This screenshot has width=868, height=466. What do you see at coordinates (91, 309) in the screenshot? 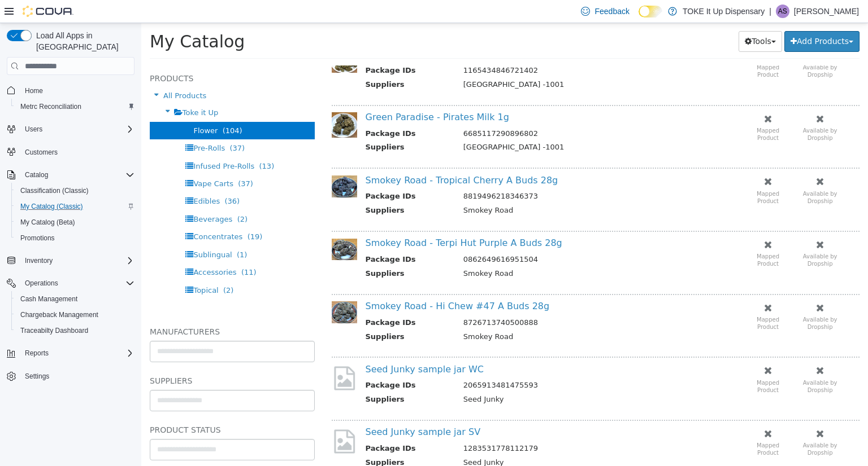
I see `h5: Manufacturers` at bounding box center [91, 309].